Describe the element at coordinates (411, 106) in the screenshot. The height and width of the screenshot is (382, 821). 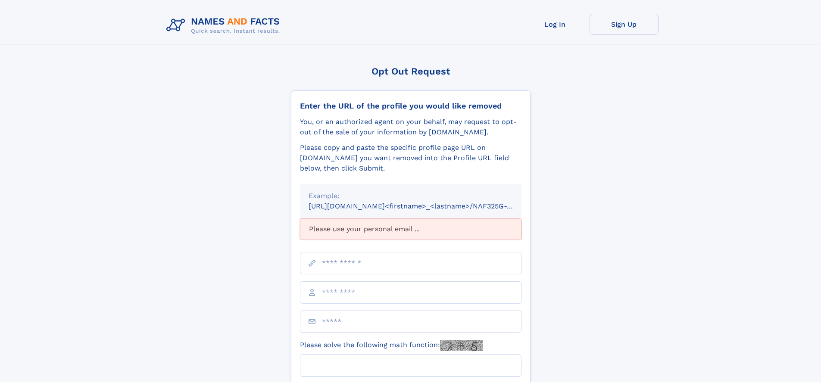
I see `div: Enter the URL of the profile you would like removed` at that location.